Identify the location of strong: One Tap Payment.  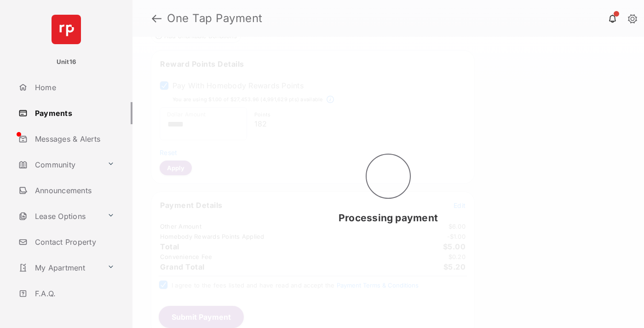
(215, 18).